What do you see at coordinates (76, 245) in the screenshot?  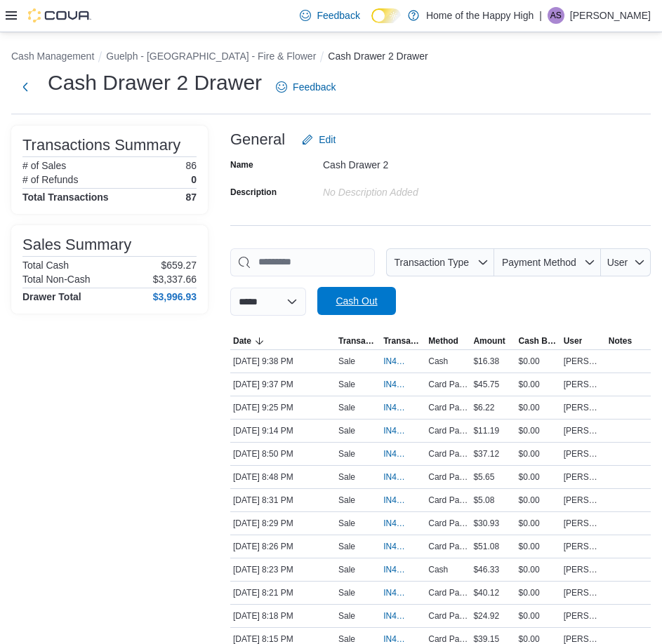 I see `h3: Sales Summary` at bounding box center [76, 245].